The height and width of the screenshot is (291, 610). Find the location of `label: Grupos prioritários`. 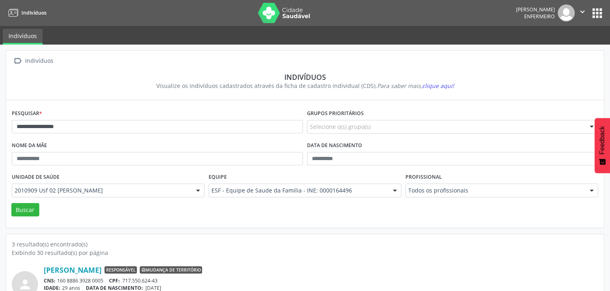

label: Grupos prioritários is located at coordinates (335, 113).